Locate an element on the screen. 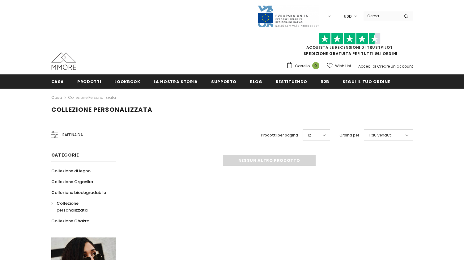  span: Collezione Chakra is located at coordinates (70, 221).